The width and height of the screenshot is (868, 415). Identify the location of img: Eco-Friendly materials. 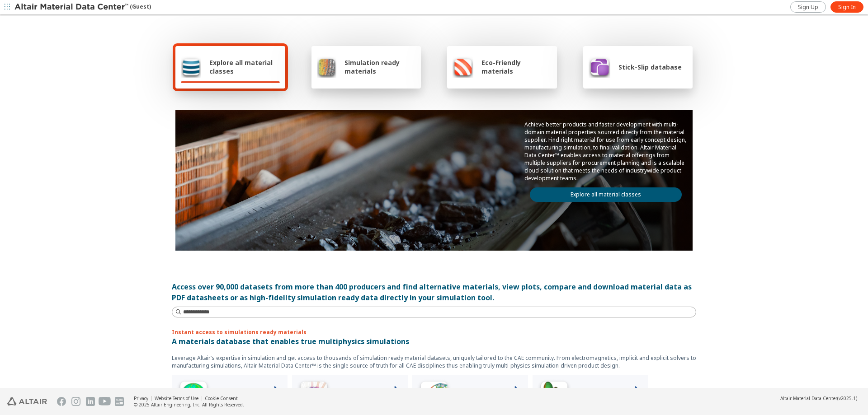
(463, 67).